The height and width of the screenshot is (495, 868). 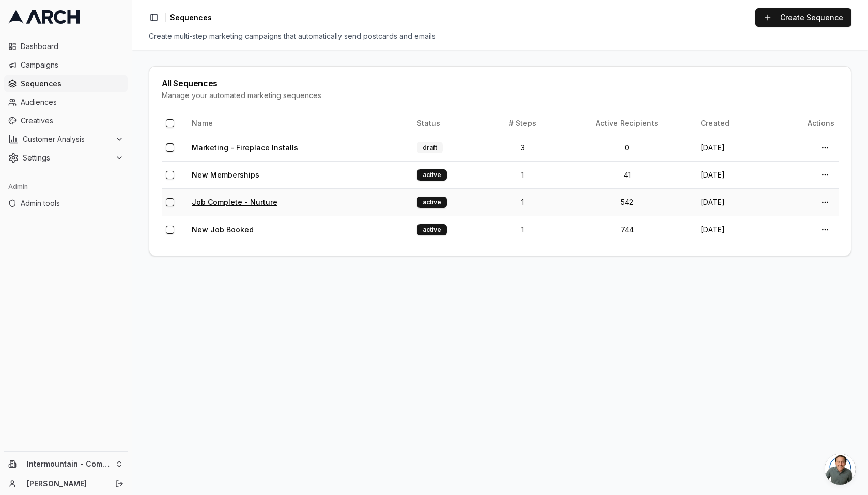 I want to click on td: 542, so click(x=626, y=202).